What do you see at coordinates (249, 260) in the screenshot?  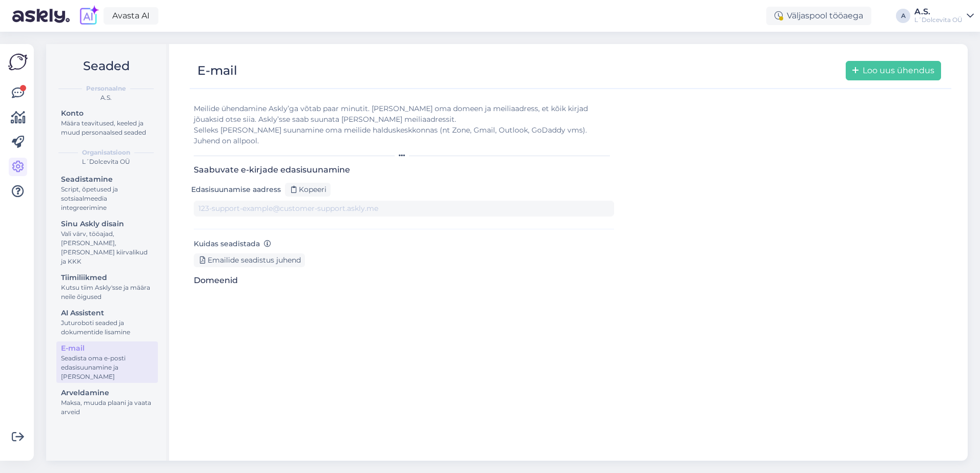 I see `div: Emailide seadistus juhend` at bounding box center [249, 260].